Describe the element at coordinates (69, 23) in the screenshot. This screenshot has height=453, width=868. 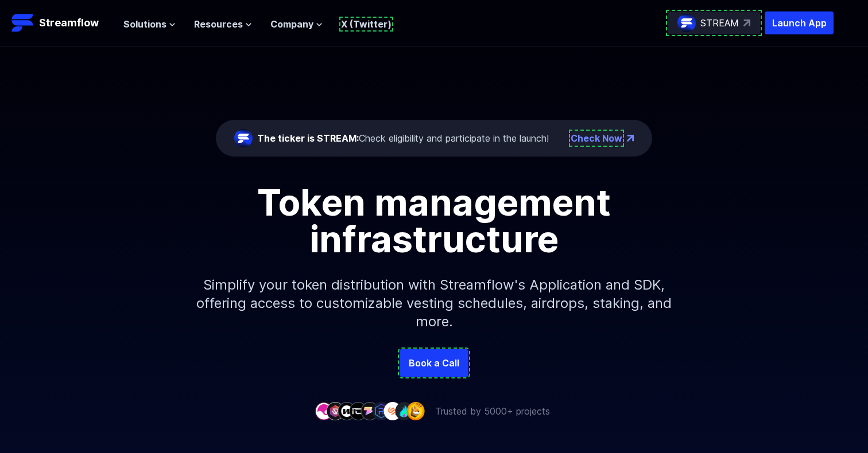
I see `p: Streamflow` at that location.